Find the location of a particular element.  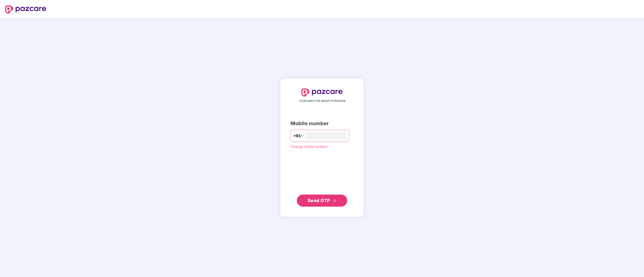

span: YOUR EMPLOYEE BENEFITS PARTNER is located at coordinates (322, 101).